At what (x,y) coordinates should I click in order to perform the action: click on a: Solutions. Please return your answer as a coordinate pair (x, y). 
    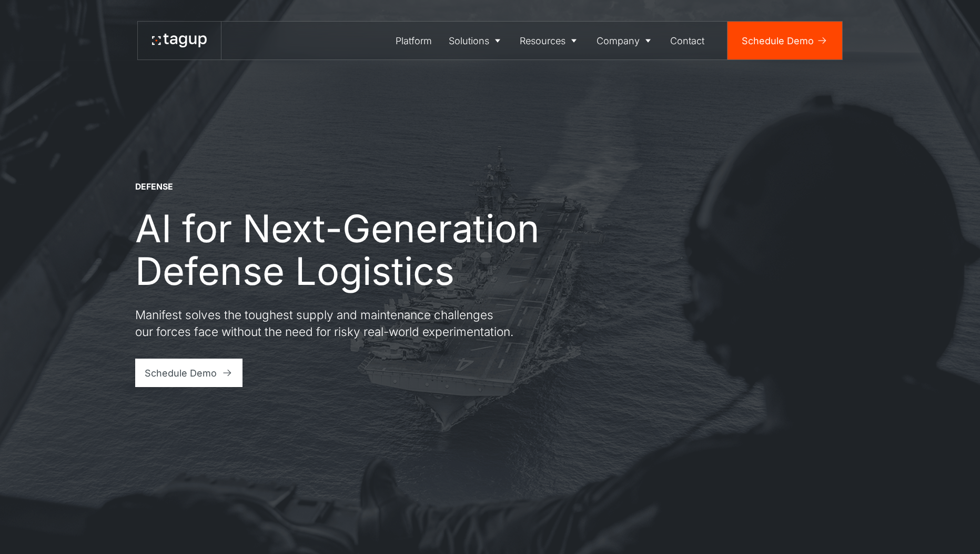
    Looking at the image, I should click on (476, 41).